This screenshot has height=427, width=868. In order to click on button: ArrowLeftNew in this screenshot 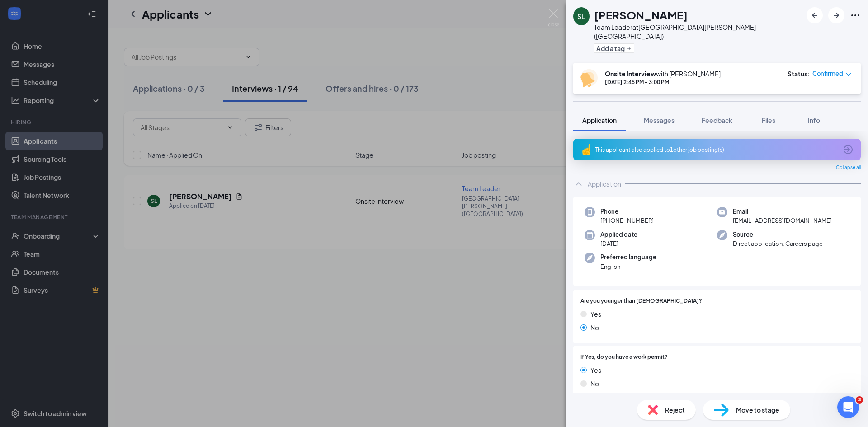, I will do `click(815, 15)`.